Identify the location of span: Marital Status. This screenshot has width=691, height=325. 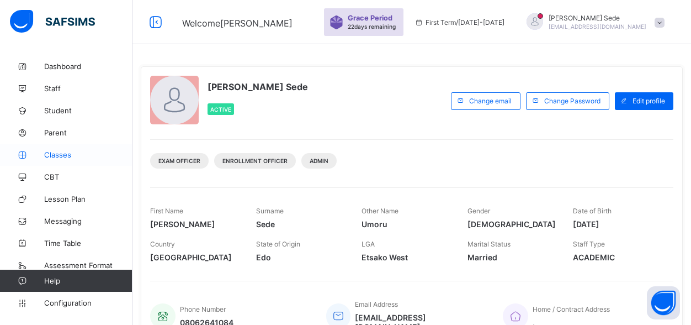
(489, 243).